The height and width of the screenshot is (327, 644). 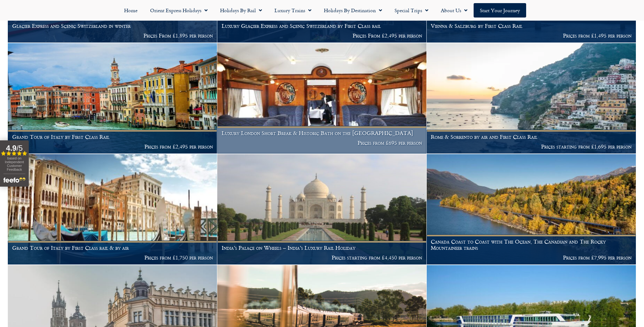 What do you see at coordinates (322, 248) in the screenshot?
I see `h1: India’s Palace on Wheels – India’s Luxury Rail Holiday` at bounding box center [322, 248].